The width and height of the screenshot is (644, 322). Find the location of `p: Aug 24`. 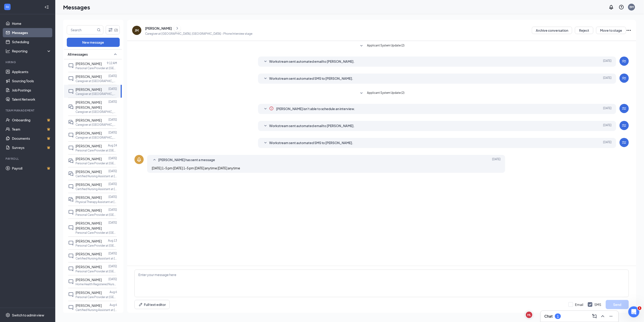

p: Aug 24 is located at coordinates (112, 145).